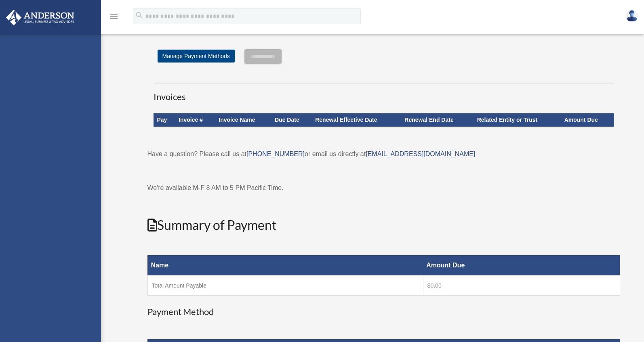  I want to click on h3: Payment Method, so click(384, 312).